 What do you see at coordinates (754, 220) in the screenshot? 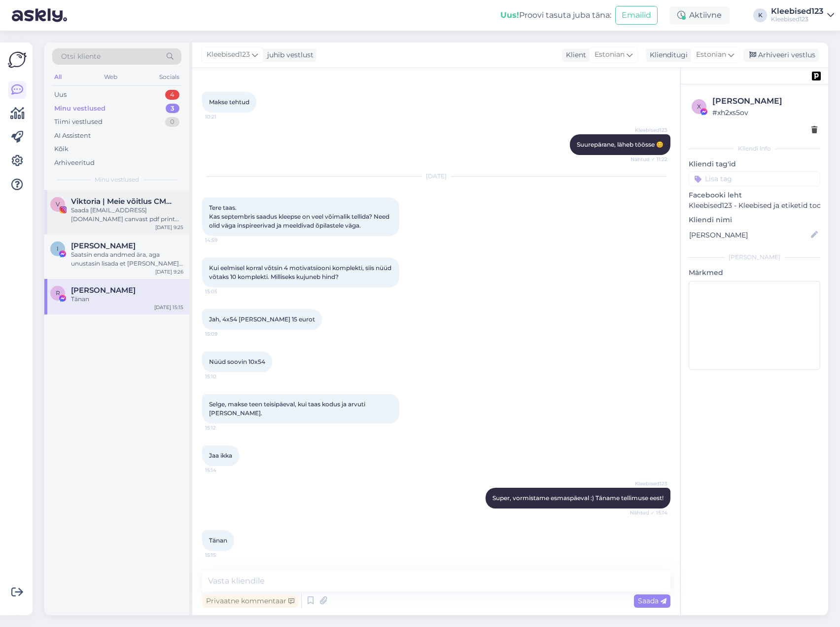
I see `p: Kliendi nimi` at bounding box center [754, 220].